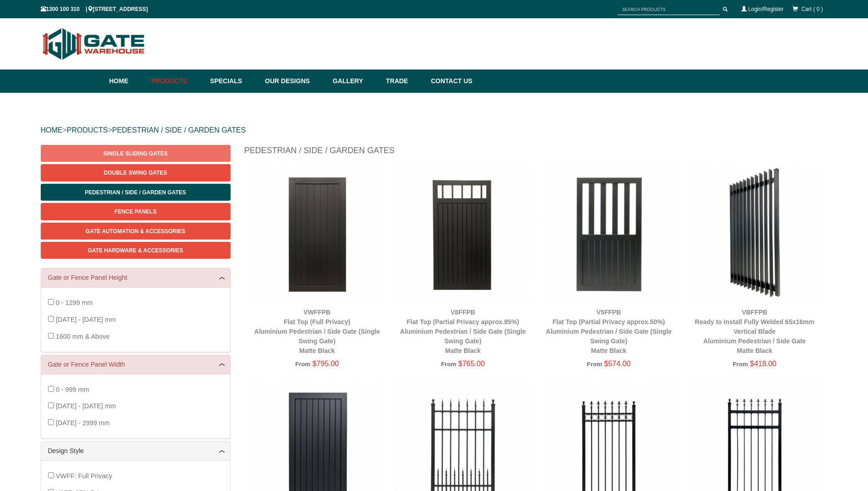  What do you see at coordinates (536, 153) in the screenshot?
I see `h1: Pedestrian / Side / Garden Gates` at bounding box center [536, 153].